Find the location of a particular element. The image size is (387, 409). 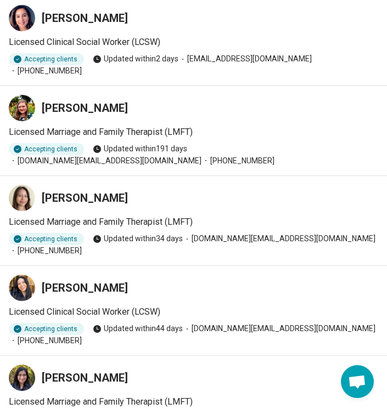

span: Updated within 191 days is located at coordinates (140, 149).